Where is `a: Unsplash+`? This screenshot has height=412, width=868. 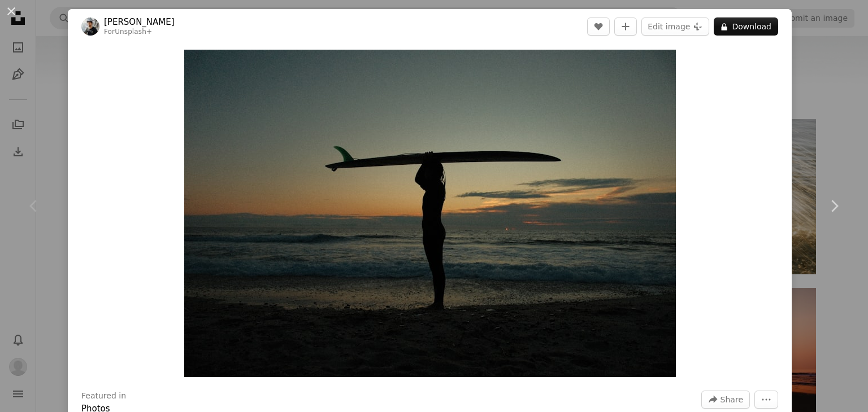 a: Unsplash+ is located at coordinates (133, 32).